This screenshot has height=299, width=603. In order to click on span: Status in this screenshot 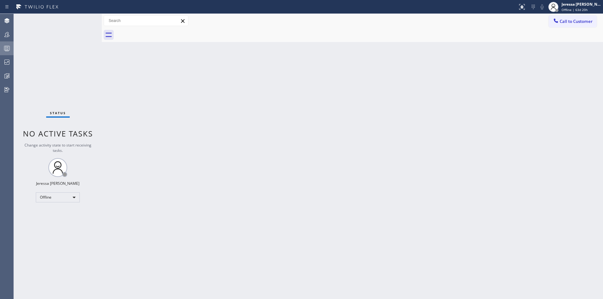, I will do `click(58, 113)`.